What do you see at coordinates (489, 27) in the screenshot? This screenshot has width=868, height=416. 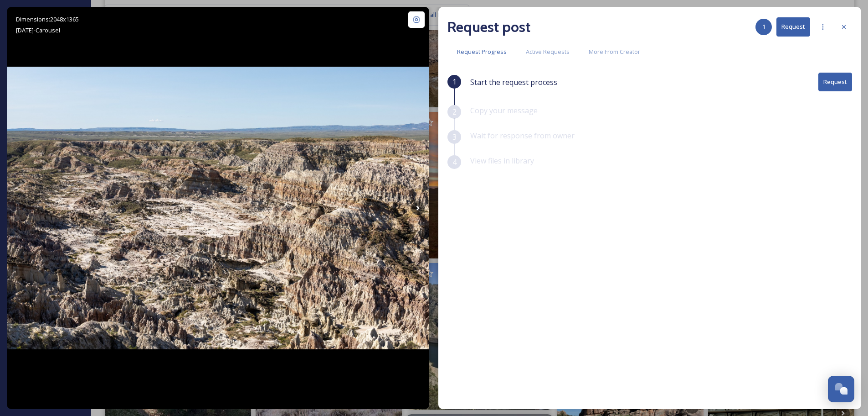 I see `h2: Request post` at bounding box center [489, 27].